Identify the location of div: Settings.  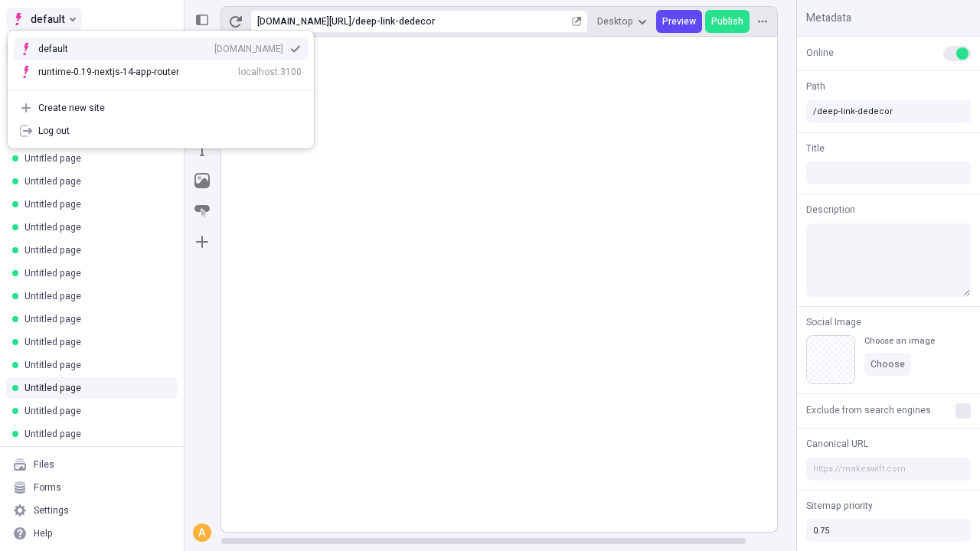
(51, 511).